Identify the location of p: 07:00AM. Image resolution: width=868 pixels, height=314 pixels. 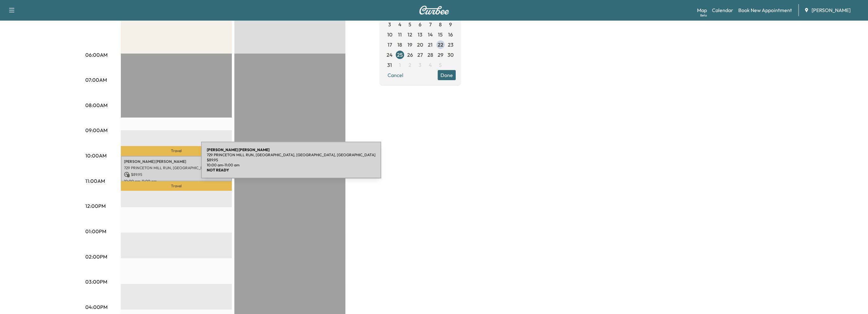
(96, 80).